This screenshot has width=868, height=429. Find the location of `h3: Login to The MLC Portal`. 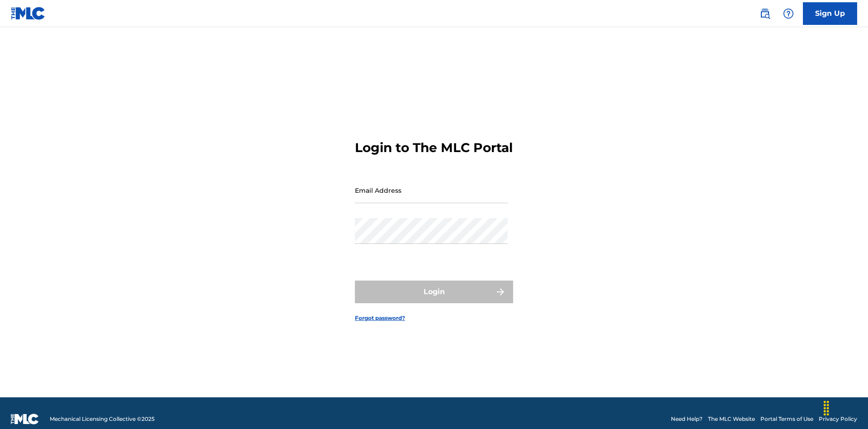

h3: Login to The MLC Portal is located at coordinates (433, 148).